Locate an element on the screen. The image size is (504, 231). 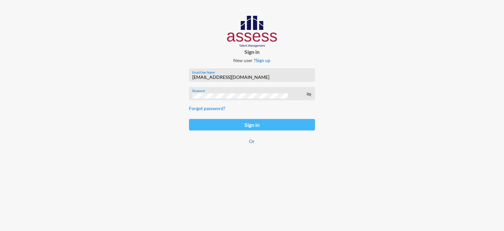
p: Sign in is located at coordinates (252, 51).